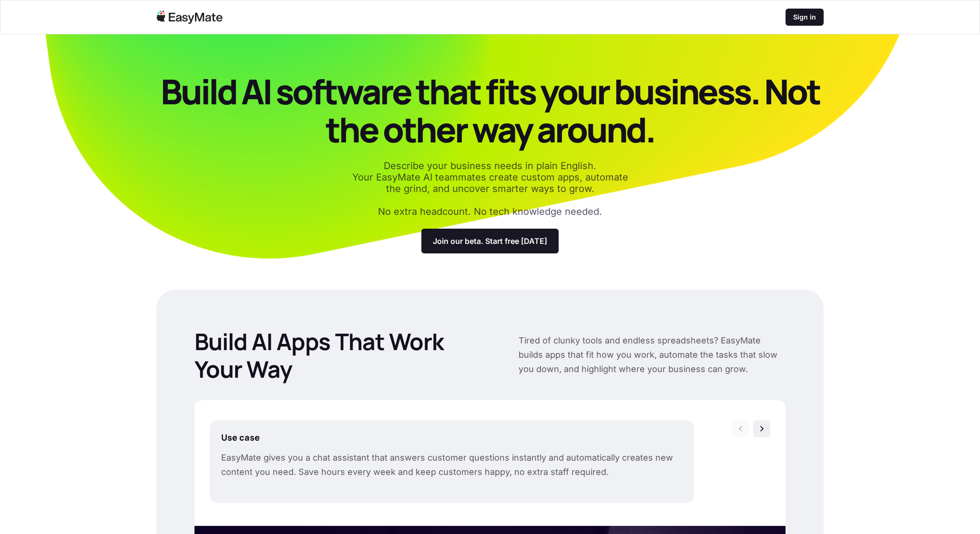 The height and width of the screenshot is (534, 980). What do you see at coordinates (490, 111) in the screenshot?
I see `p: Build AI software that fits your business. Not the other way around.` at bounding box center [490, 111].